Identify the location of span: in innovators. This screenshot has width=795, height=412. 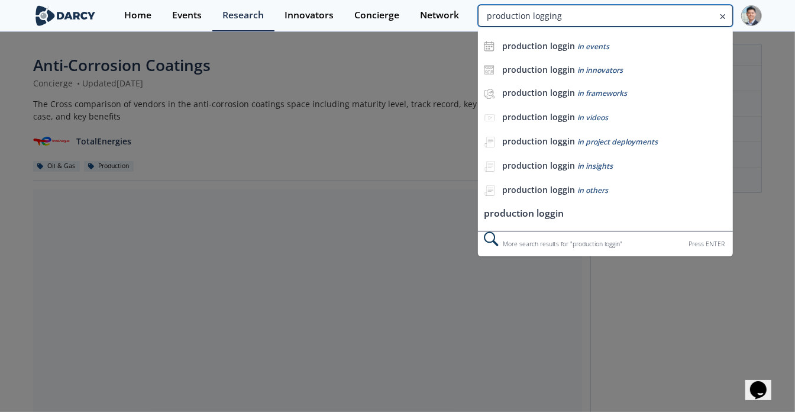
(600, 70).